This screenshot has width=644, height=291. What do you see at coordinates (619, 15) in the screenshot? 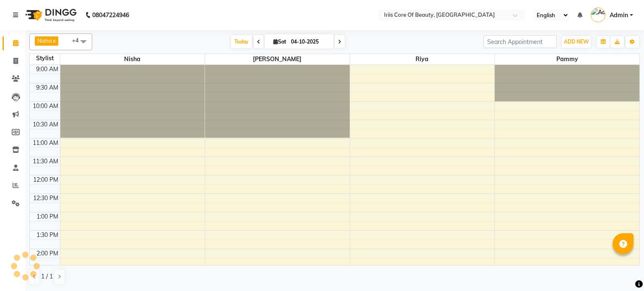
I see `span: Admin` at bounding box center [619, 15].